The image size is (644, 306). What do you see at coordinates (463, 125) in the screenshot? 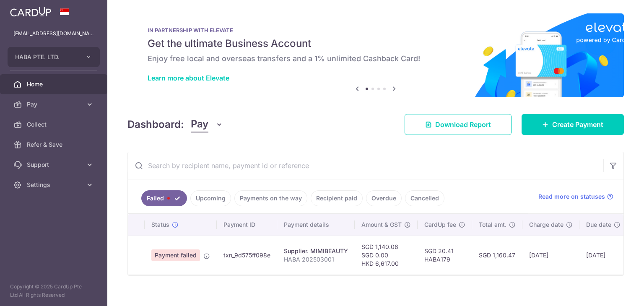
I see `span: Download Report` at bounding box center [463, 125].